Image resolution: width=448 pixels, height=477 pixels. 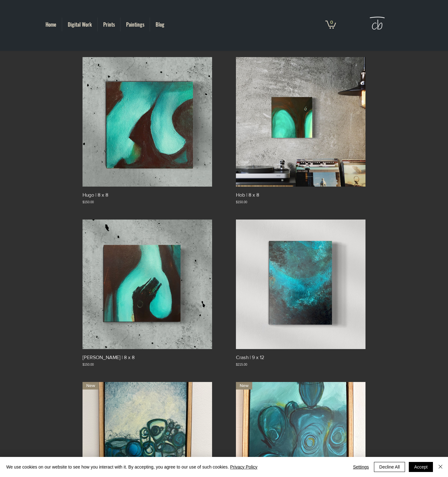 I want to click on a: Blog, so click(x=160, y=24).